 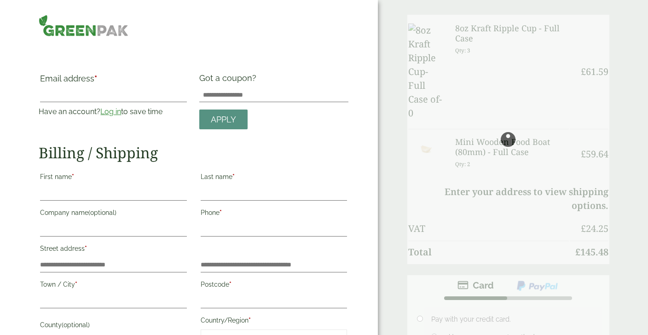 What do you see at coordinates (113, 81) in the screenshot?
I see `label: Email address` at bounding box center [113, 81].